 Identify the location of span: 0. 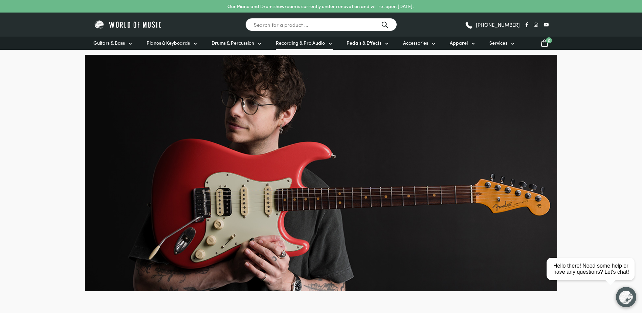
(549, 40).